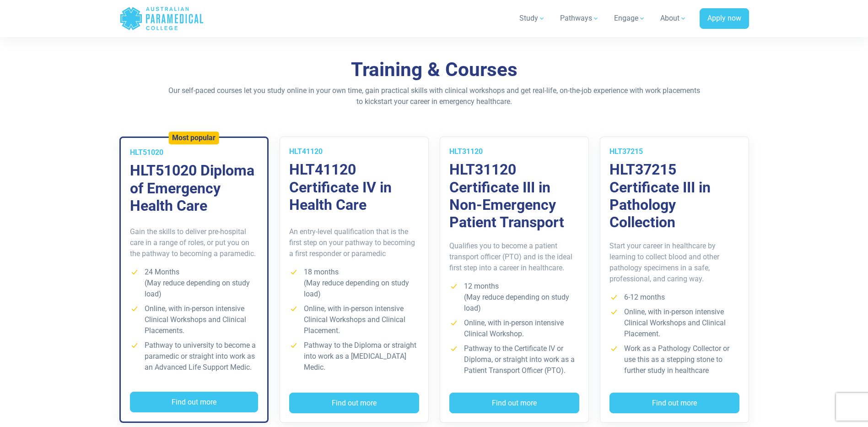 The width and height of the screenshot is (868, 427). What do you see at coordinates (675, 297) in the screenshot?
I see `li: 6-12 months` at bounding box center [675, 297].